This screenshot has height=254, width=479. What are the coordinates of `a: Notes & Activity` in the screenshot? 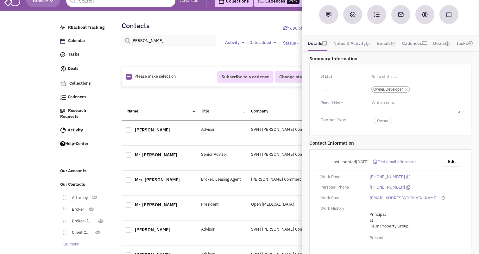 It's located at (352, 43).